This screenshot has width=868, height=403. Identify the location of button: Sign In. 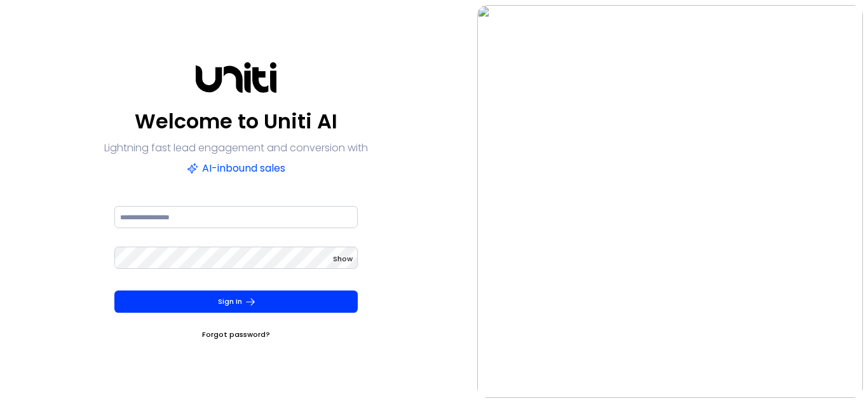
(236, 301).